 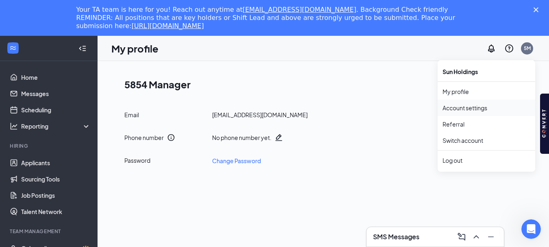 I want to click on a: My profile, so click(x=487, y=91).